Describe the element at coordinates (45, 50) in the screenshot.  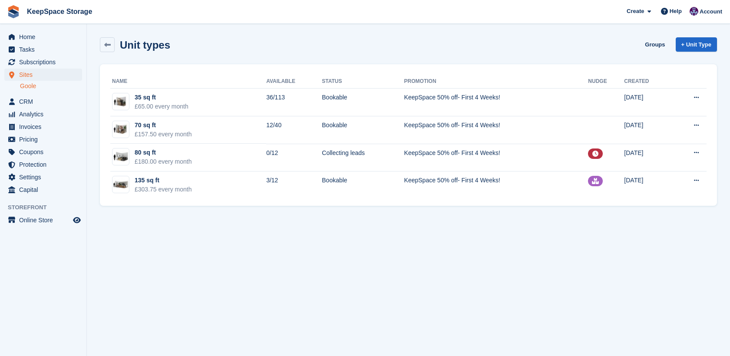
I see `span: Tasks` at that location.